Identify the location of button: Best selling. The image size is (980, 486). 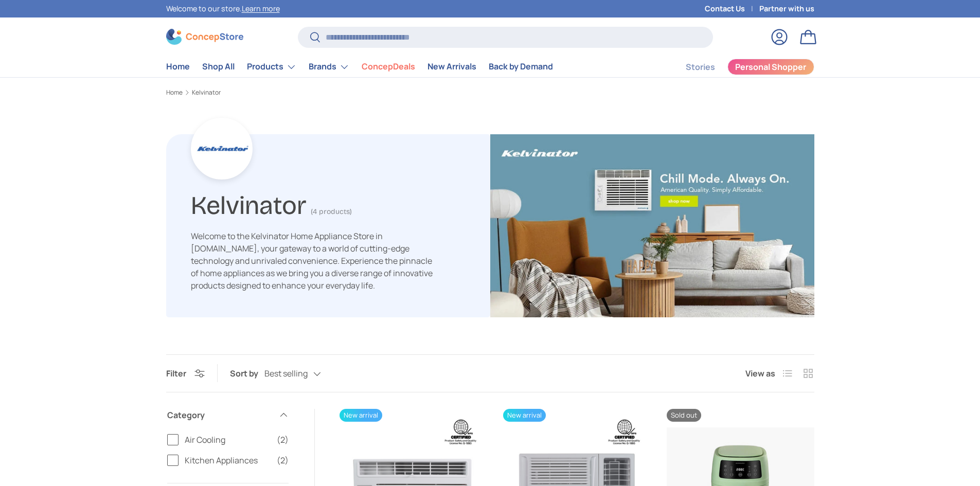
(303, 374).